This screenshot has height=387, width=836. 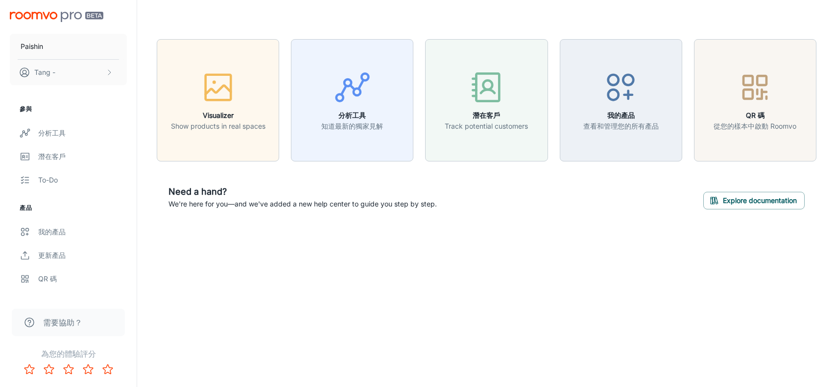 What do you see at coordinates (82, 133) in the screenshot?
I see `div: 分析工具` at bounding box center [82, 133].